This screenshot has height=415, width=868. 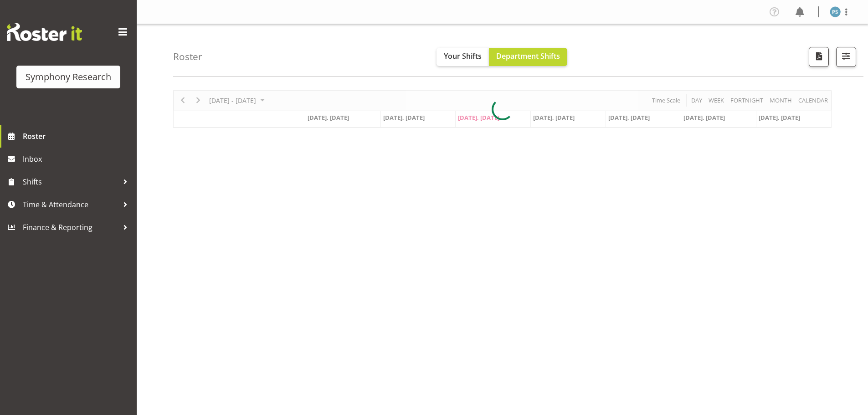 What do you see at coordinates (462, 57) in the screenshot?
I see `button: Your Shifts` at bounding box center [462, 57].